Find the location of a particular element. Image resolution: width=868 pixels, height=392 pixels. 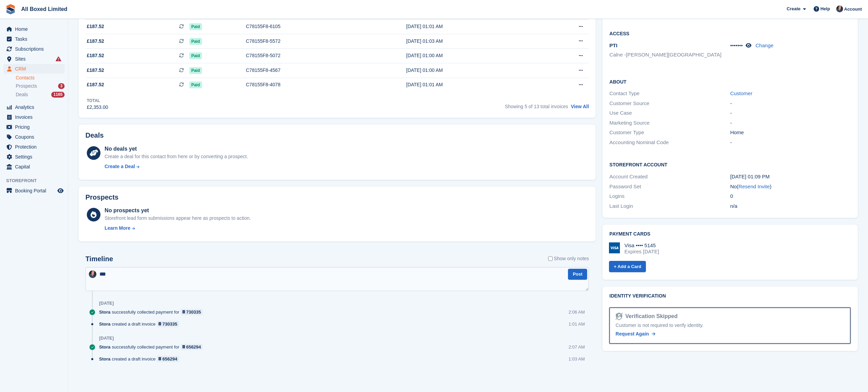

h2: Timeline is located at coordinates (99, 259).